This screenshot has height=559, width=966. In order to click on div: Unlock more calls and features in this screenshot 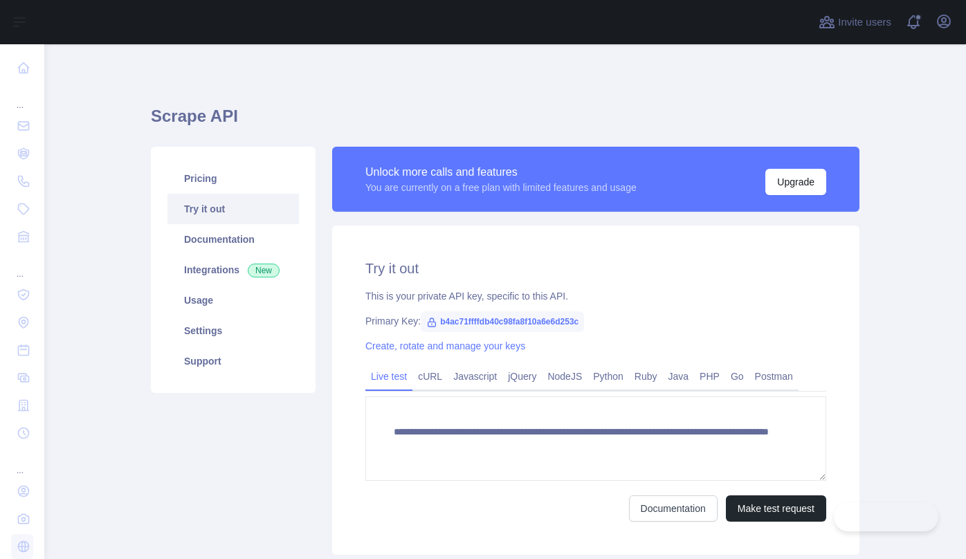, I will do `click(501, 172)`.